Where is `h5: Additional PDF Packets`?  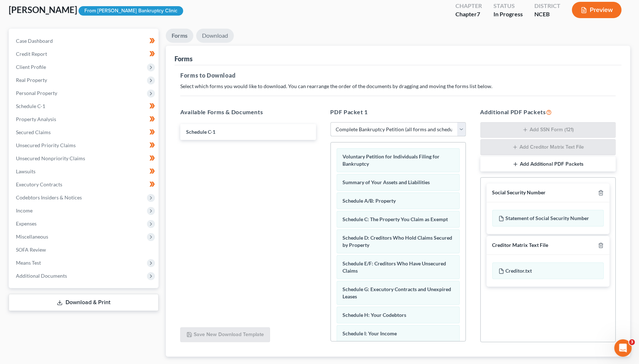 h5: Additional PDF Packets is located at coordinates (548, 112).